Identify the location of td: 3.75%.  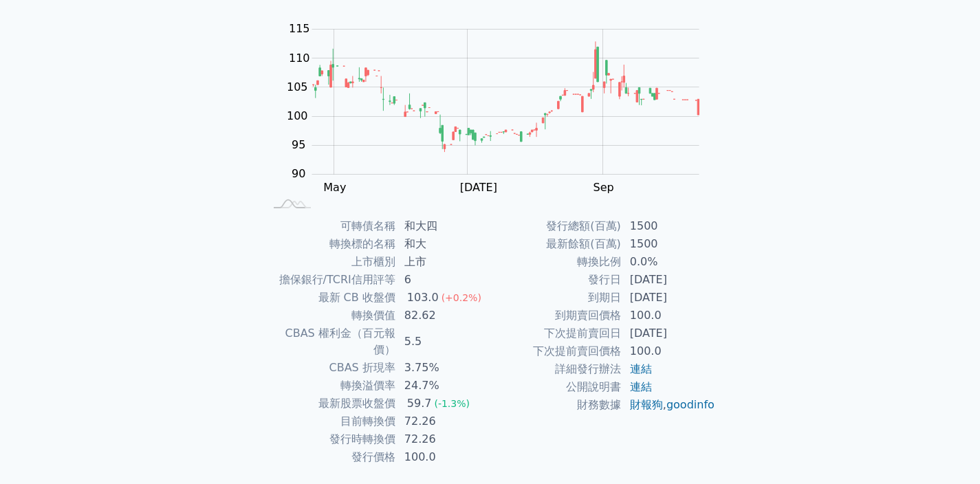
(443, 368).